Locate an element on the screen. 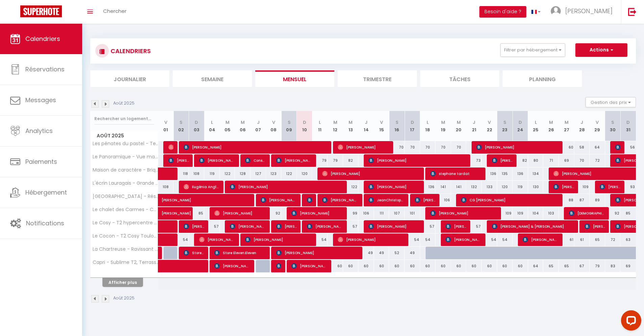 The width and height of the screenshot is (644, 336). span: Hébergement is located at coordinates (46, 192).